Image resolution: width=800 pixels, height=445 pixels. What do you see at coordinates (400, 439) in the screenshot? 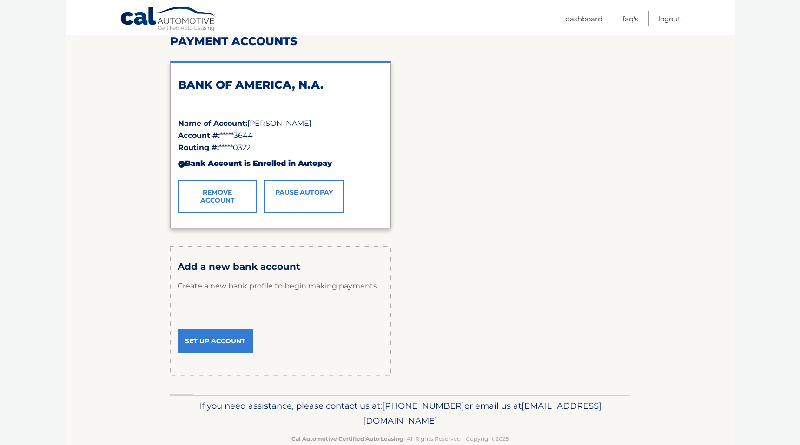
I see `p: - All Rights Reserved - Copyright 2025` at bounding box center [400, 439].